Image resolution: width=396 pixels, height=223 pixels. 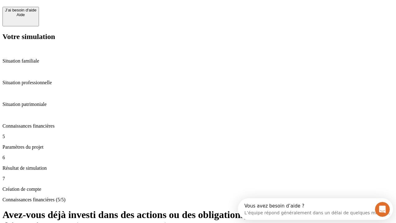 I want to click on p: 5, so click(x=198, y=136).